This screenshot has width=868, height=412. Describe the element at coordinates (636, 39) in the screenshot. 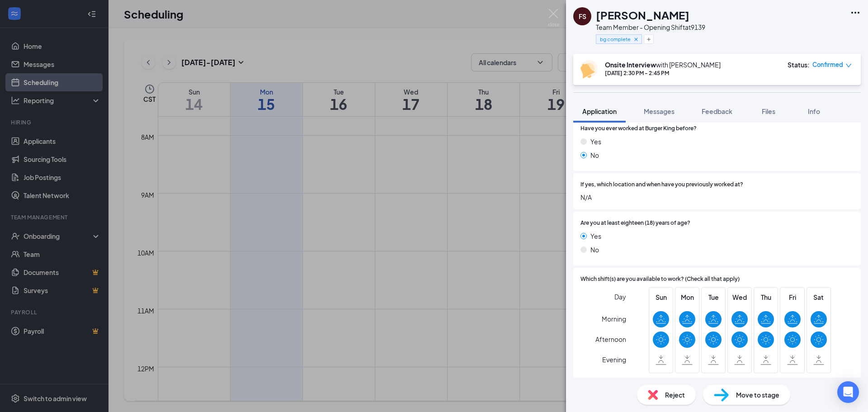

I see `svg: Cross` at that location.